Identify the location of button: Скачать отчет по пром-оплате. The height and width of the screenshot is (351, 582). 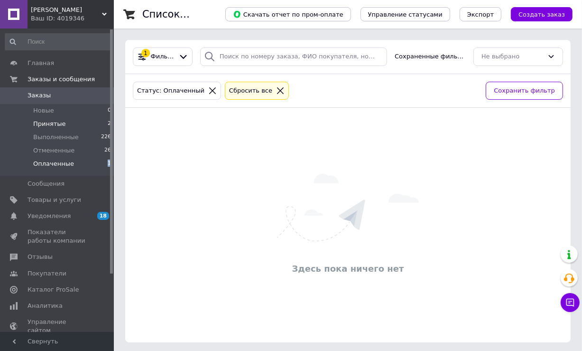
(288, 14).